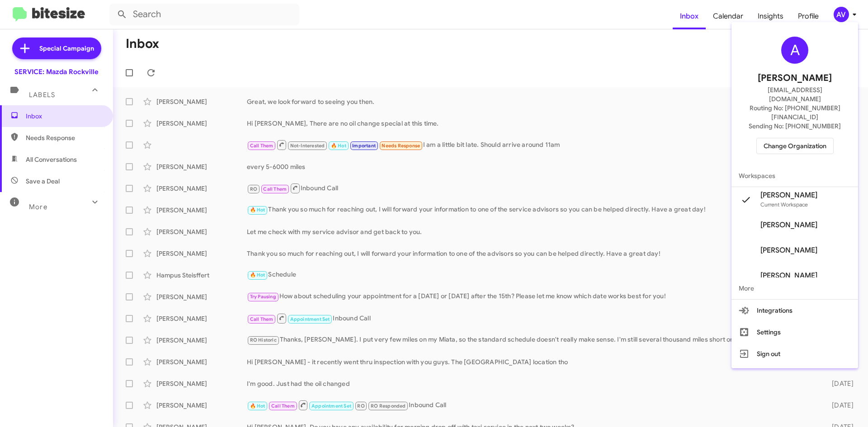  I want to click on button: Sign out, so click(795, 354).